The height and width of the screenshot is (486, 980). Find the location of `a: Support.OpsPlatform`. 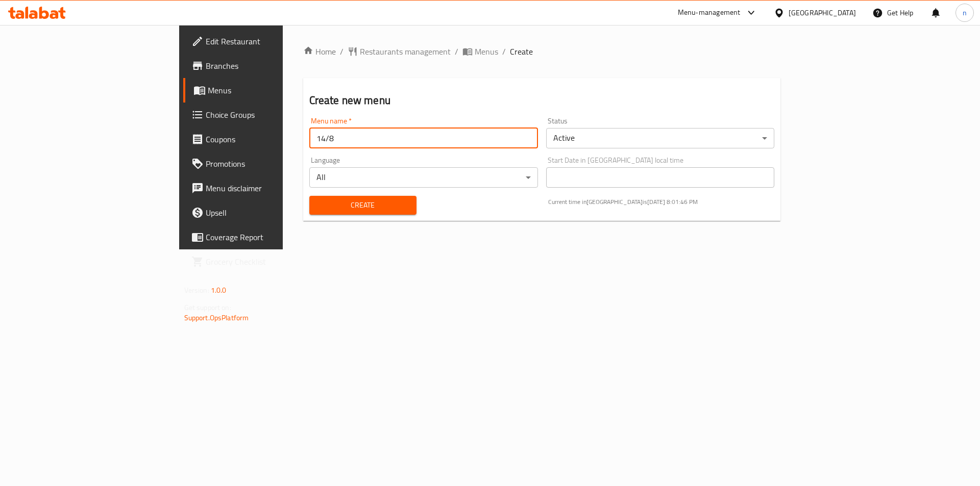

a: Support.OpsPlatform is located at coordinates (217, 318).